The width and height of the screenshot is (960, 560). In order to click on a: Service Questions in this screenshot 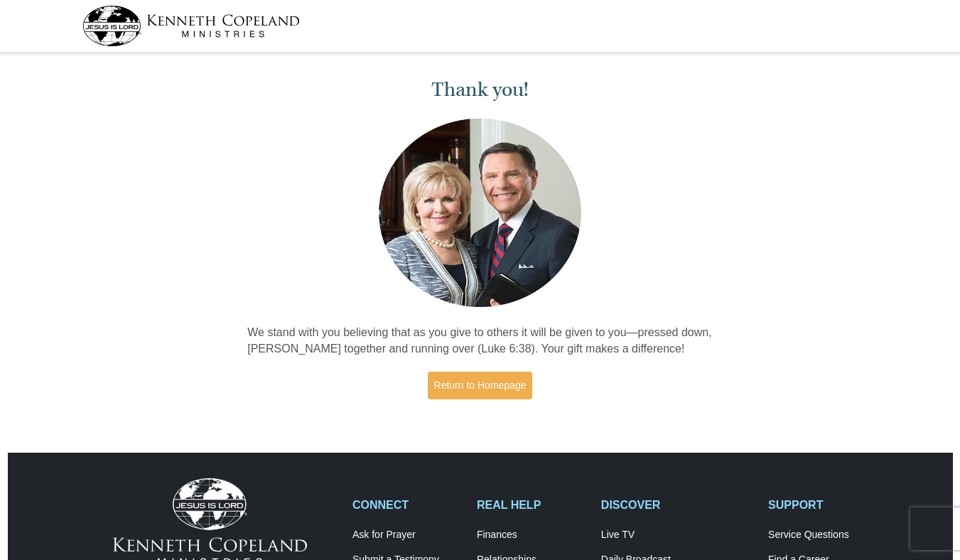, I will do `click(822, 535)`.